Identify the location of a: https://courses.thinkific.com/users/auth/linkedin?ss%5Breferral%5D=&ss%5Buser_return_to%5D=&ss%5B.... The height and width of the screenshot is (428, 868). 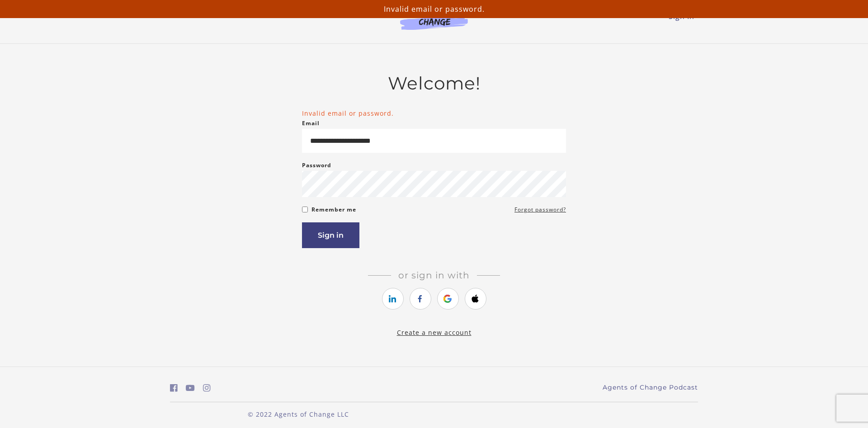
(393, 299).